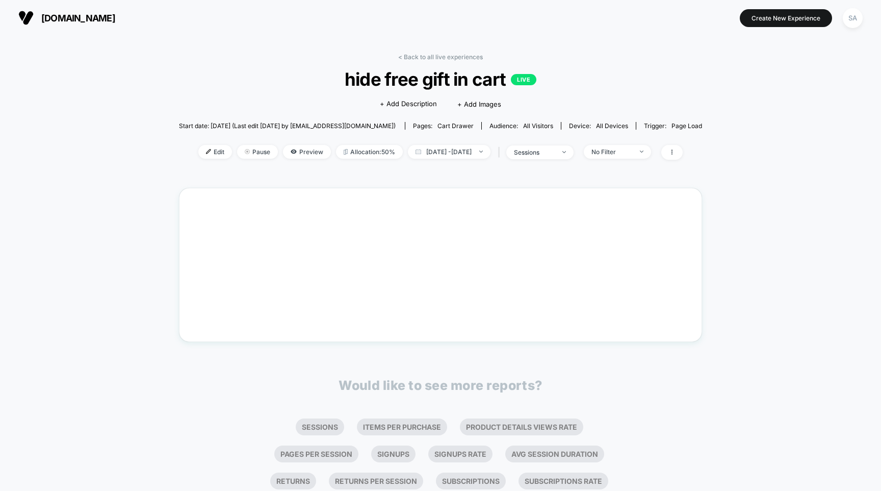 This screenshot has height=491, width=881. I want to click on li: Product Details Views Rate, so click(522, 426).